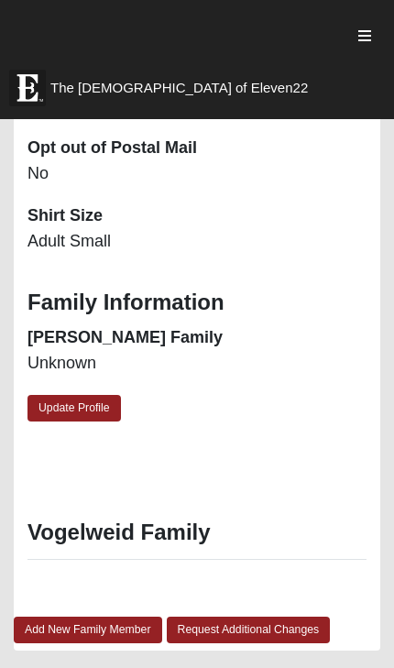 The image size is (394, 668). What do you see at coordinates (197, 216) in the screenshot?
I see `dt: Shirt Size` at bounding box center [197, 216].